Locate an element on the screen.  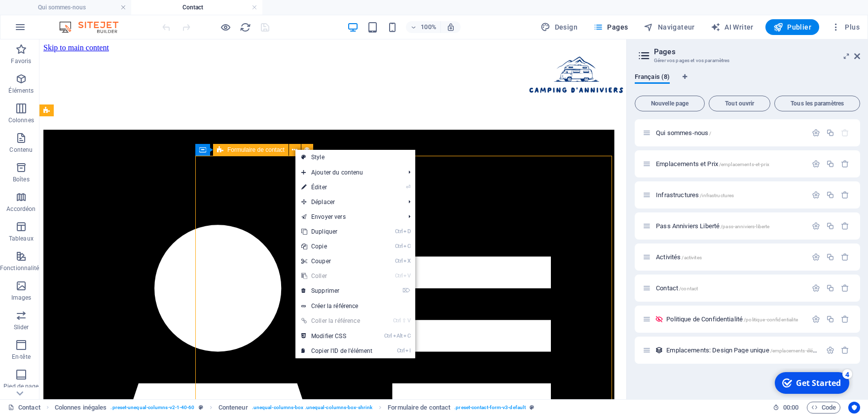
span: Formulaire de contact is located at coordinates (256, 150).